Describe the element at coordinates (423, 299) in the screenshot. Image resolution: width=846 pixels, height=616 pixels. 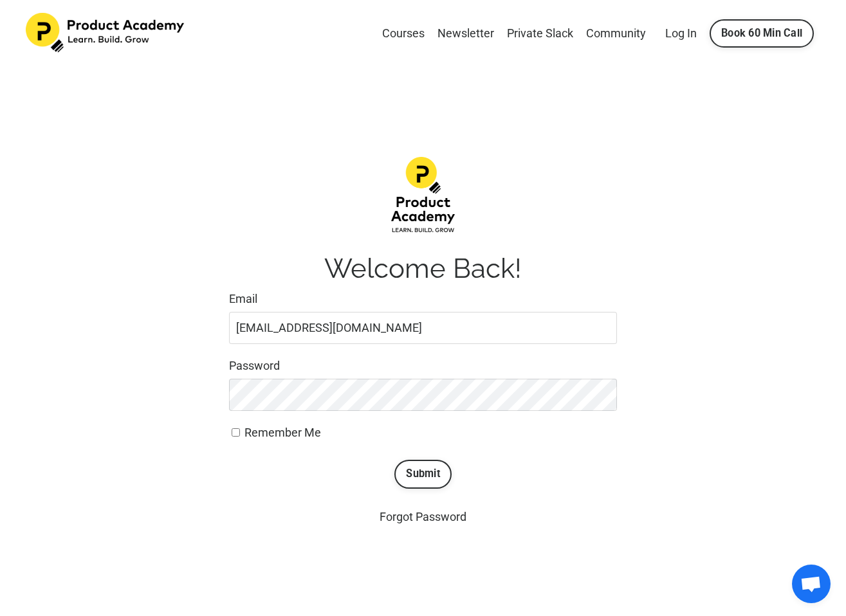
I see `label: Email` at that location.